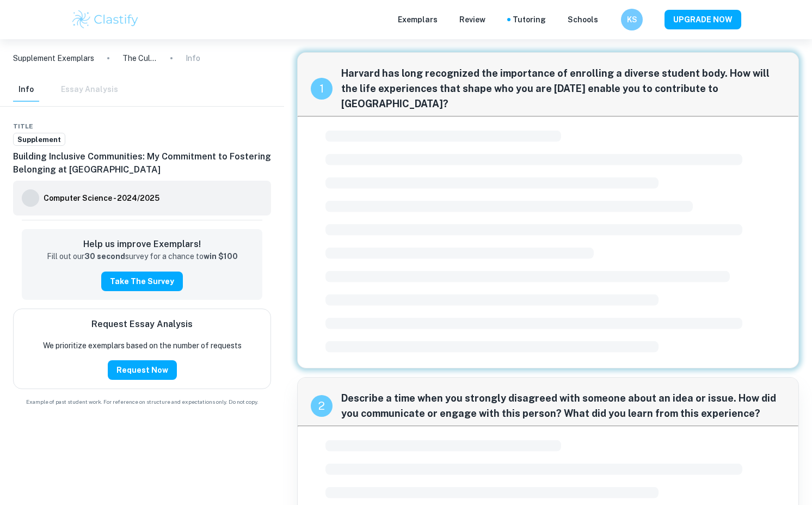 The height and width of the screenshot is (505, 812). Describe the element at coordinates (583, 19) in the screenshot. I see `a: Schools` at that location.